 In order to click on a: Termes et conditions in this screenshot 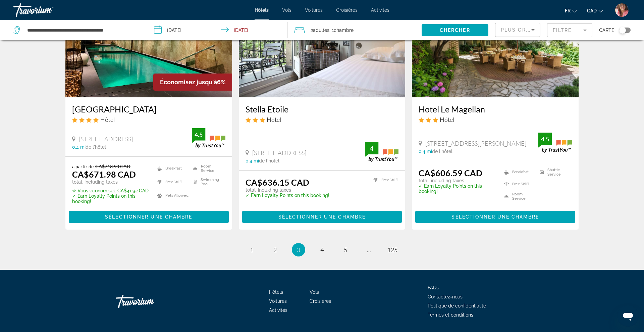, I will do `click(451, 315)`.